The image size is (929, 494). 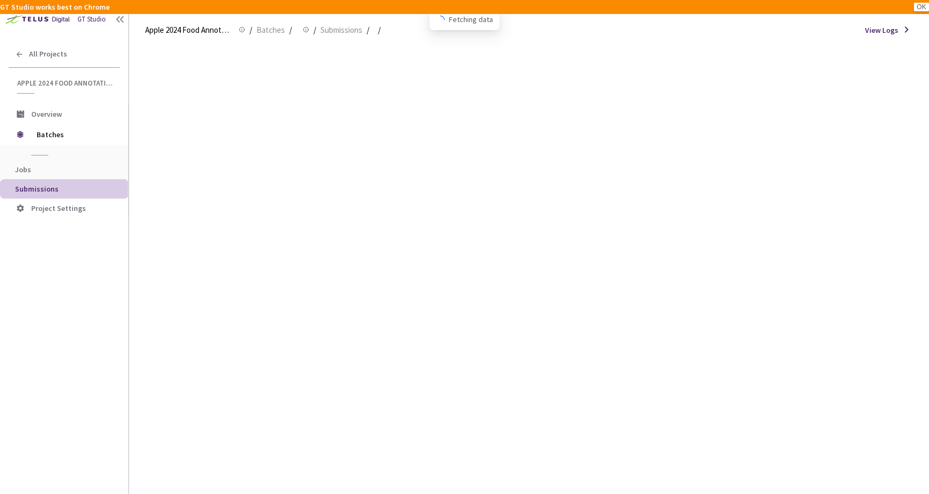 I want to click on span: Project Settings, so click(x=59, y=208).